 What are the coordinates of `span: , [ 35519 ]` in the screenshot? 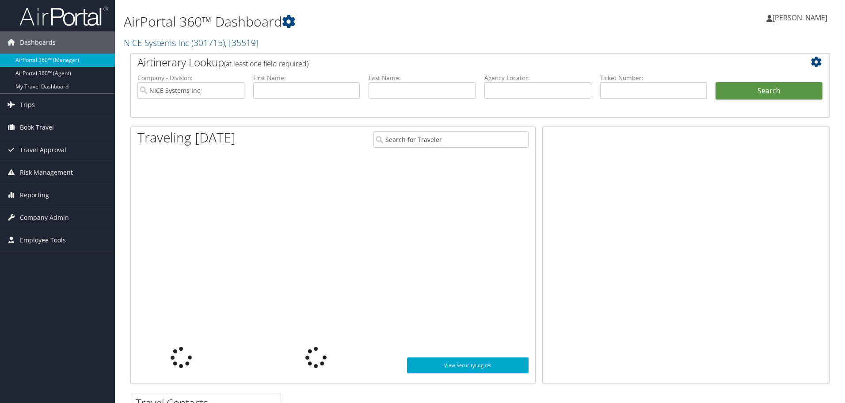 It's located at (242, 42).